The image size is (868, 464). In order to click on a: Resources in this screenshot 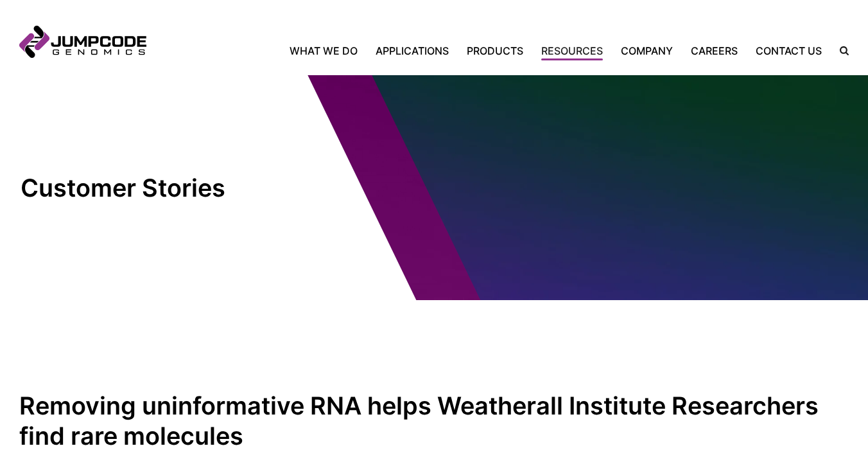, I will do `click(572, 51)`.